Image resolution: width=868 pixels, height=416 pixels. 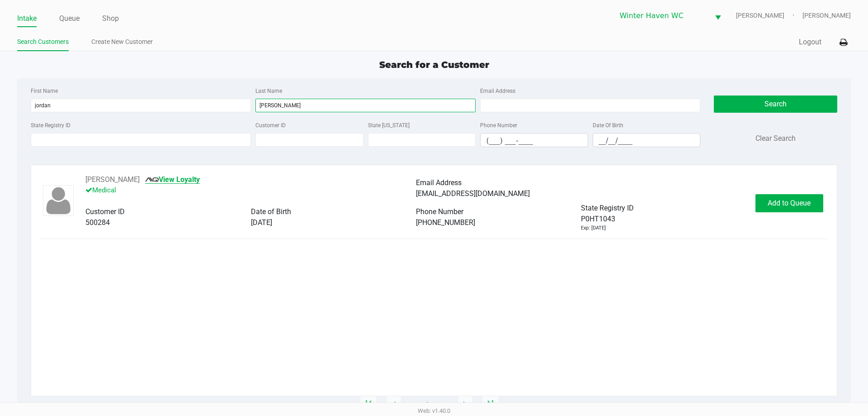 I want to click on input: Format: (999) 999-9999, so click(x=534, y=140).